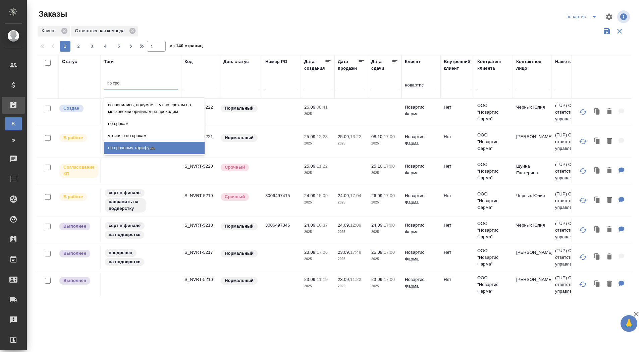 This screenshot has width=644, height=352. I want to click on p: 10:37, so click(322, 225).